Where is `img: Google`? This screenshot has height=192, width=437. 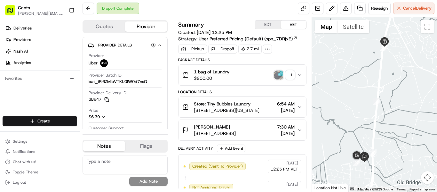
img: Google is located at coordinates (324, 187).